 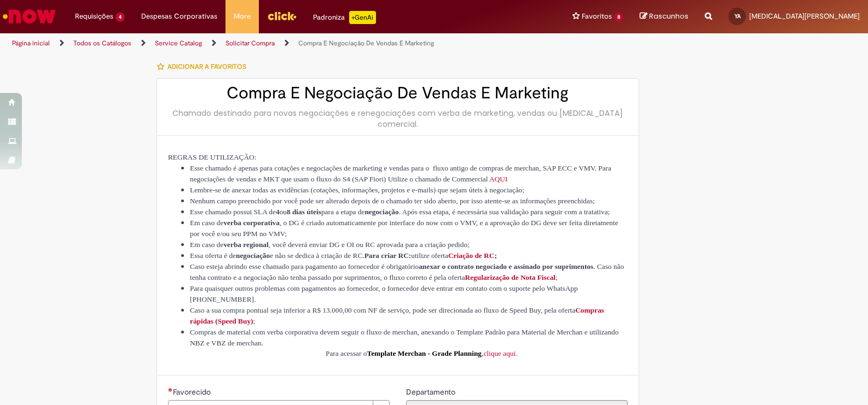 What do you see at coordinates (382, 310) in the screenshot?
I see `span: Caso a sua compra pontual seja inferior a R$ 13.000,00 com NF de serviço, pode ser direcionada ao...` at bounding box center [382, 310].